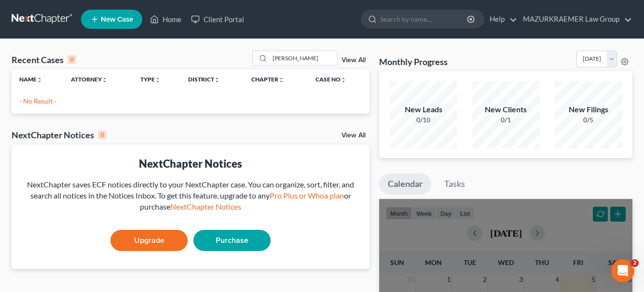 The image size is (644, 292). I want to click on a: Help, so click(500, 19).